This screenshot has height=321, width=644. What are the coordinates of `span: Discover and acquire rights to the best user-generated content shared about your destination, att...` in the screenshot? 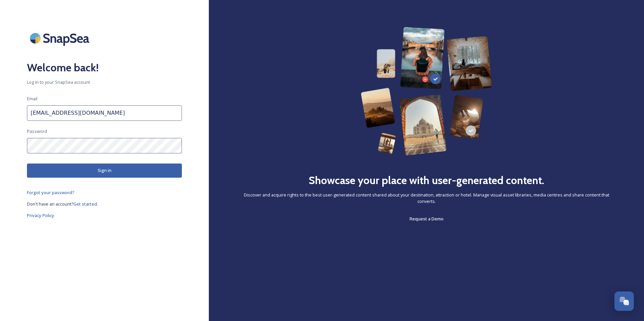 It's located at (426, 198).